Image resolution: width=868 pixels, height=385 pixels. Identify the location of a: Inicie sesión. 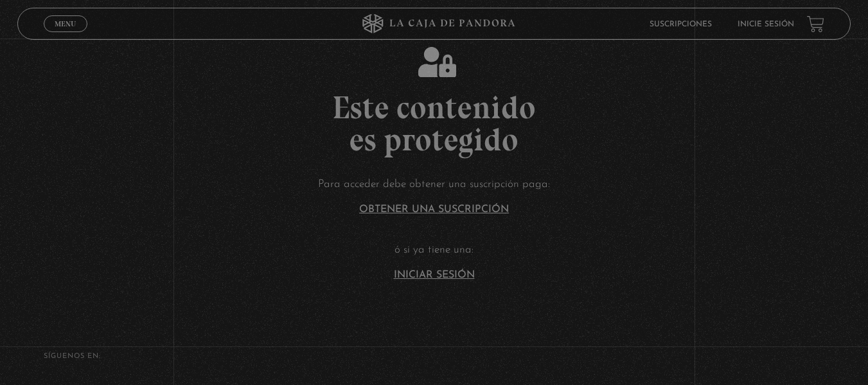
(765, 24).